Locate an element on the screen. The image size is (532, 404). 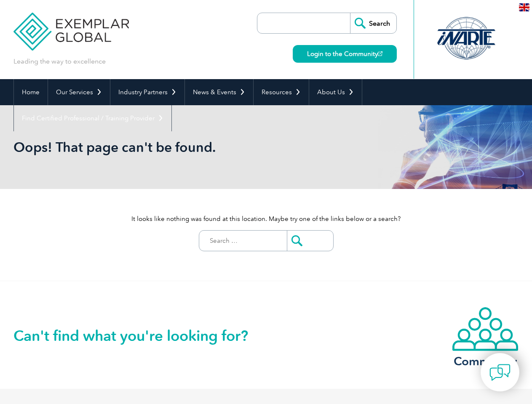
img: en is located at coordinates (524, 7).